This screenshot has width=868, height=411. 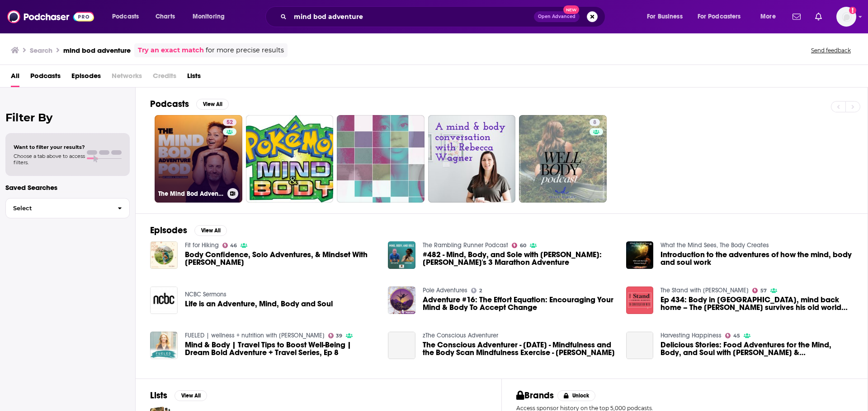 What do you see at coordinates (165, 16) in the screenshot?
I see `a: Charts` at bounding box center [165, 16].